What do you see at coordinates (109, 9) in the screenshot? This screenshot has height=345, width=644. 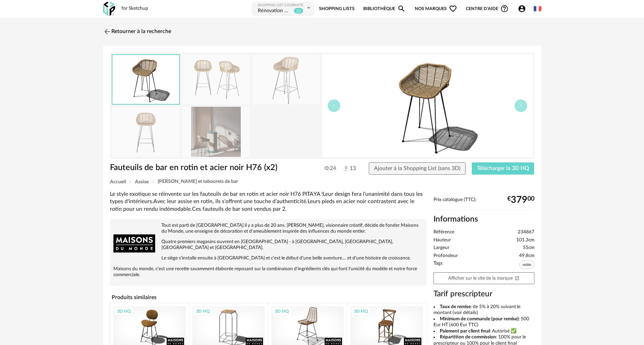 I see `img: OXP` at bounding box center [109, 9].